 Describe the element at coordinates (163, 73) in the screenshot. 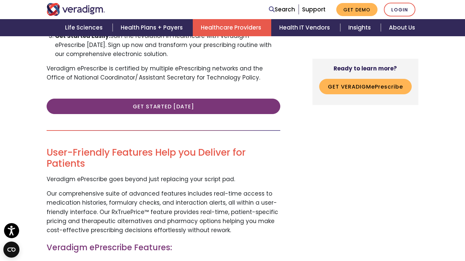

I see `p: Veradigm ePrescribe is certified by multiple ePrescribing networks and the Office of National Coo...` at that location.